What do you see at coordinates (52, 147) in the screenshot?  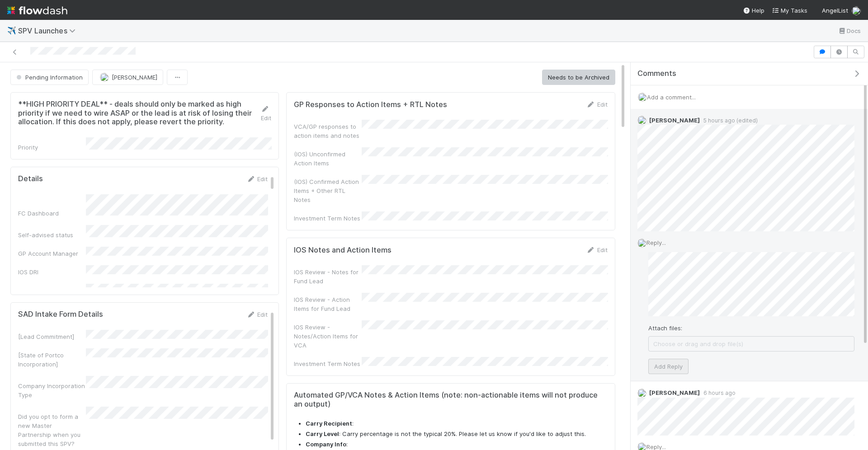 I see `div: Priority` at bounding box center [52, 147].